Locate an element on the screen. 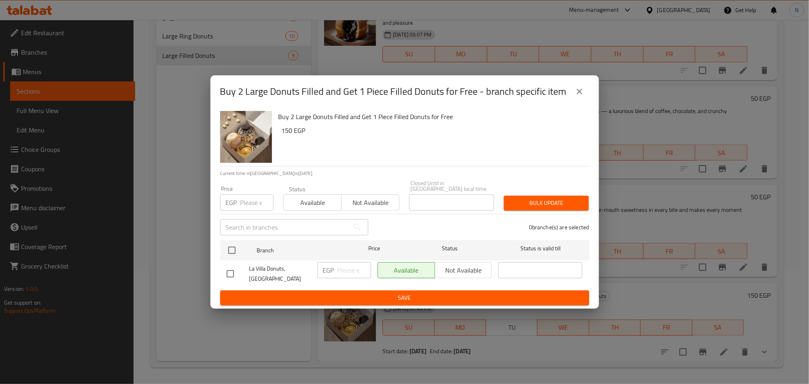 Image resolution: width=809 pixels, height=384 pixels. span: Bulk update is located at coordinates (546, 203).